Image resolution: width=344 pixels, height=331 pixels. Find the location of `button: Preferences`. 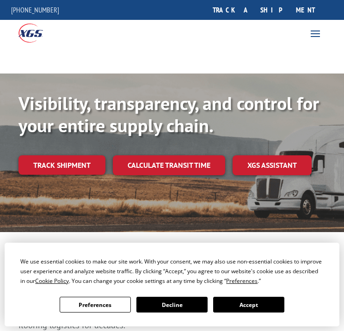

button: Preferences is located at coordinates (95, 304).